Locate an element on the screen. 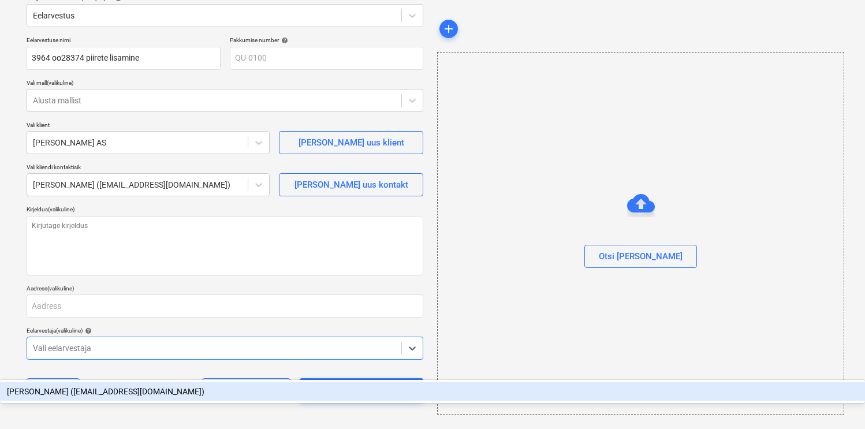  div: Vali kliendi kontaktisik is located at coordinates (148, 167).